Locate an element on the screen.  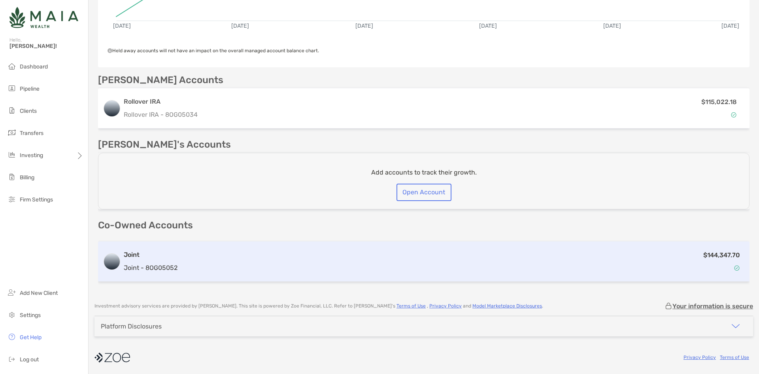
img: clients icon is located at coordinates (12, 110).